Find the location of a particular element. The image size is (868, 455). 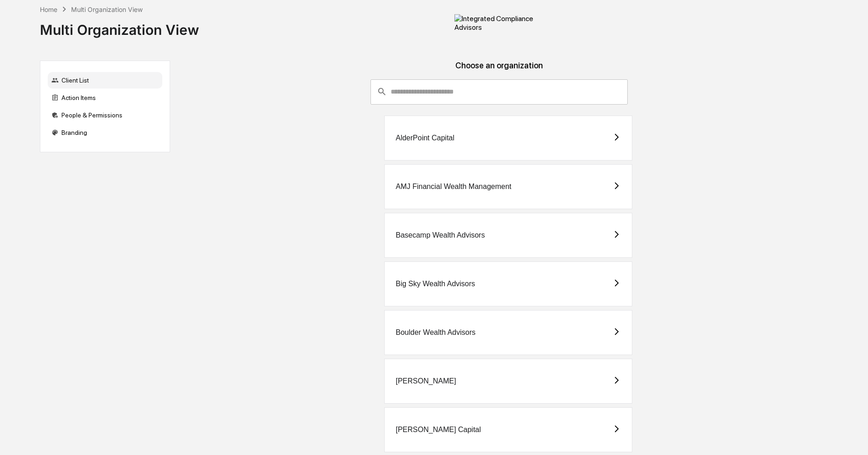

div: People & Permissions is located at coordinates (105, 115).